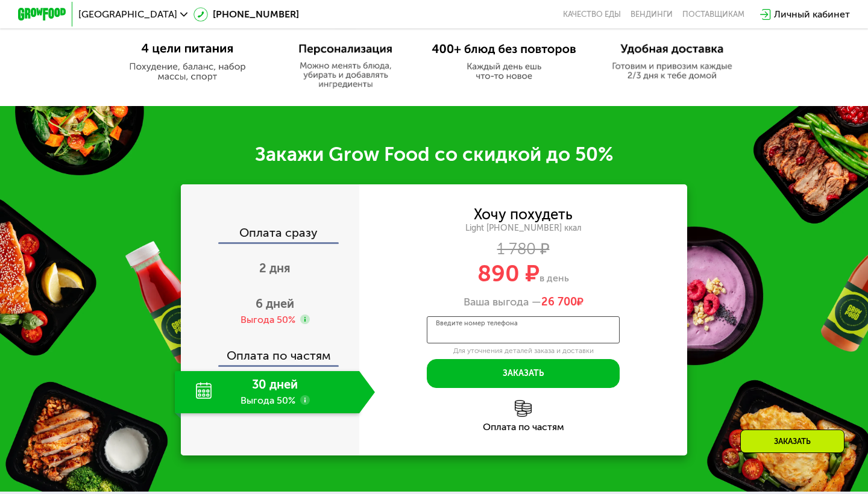  What do you see at coordinates (523, 352) in the screenshot?
I see `div: Для уточнения деталей заказа и доставки` at bounding box center [523, 352].